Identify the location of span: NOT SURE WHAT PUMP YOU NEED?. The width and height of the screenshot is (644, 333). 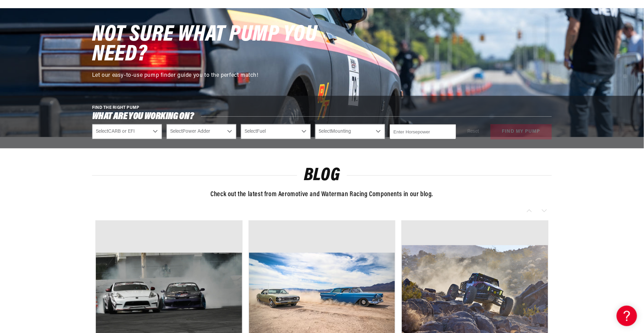
(205, 45).